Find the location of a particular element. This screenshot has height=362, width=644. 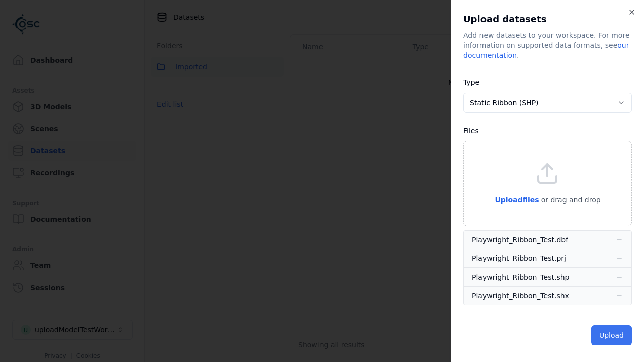

div: Playwright_Ribbon_Test.prj is located at coordinates (518, 258).